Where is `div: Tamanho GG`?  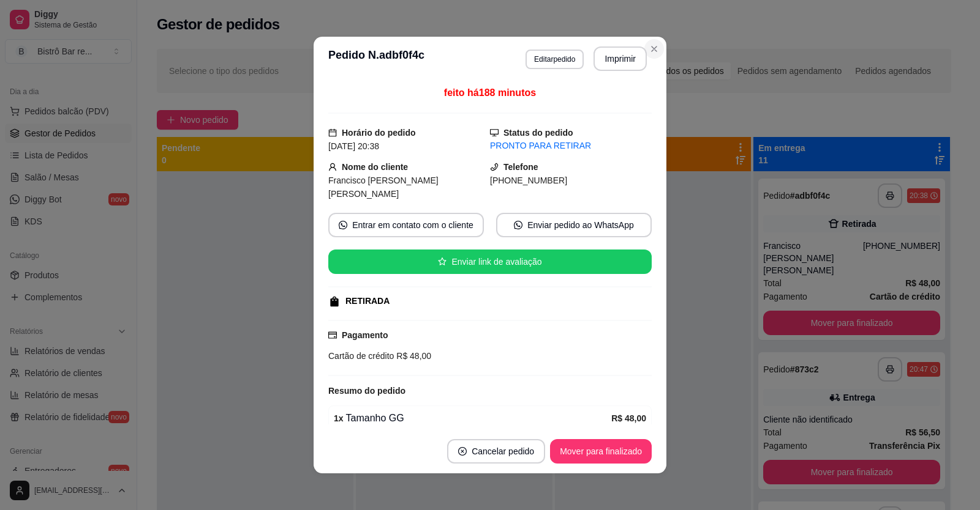 div: Tamanho GG is located at coordinates (472, 418).